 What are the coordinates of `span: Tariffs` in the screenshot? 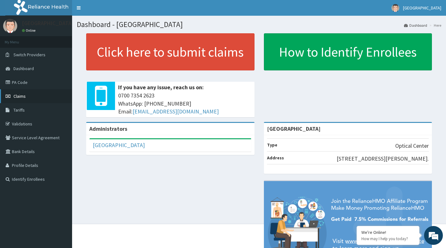 It's located at (19, 110).